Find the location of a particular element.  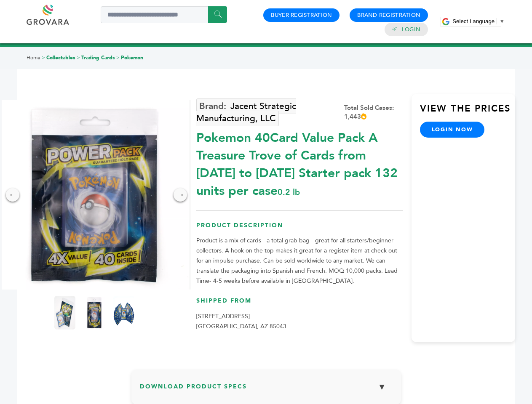

a: Pokemon is located at coordinates (132, 58).